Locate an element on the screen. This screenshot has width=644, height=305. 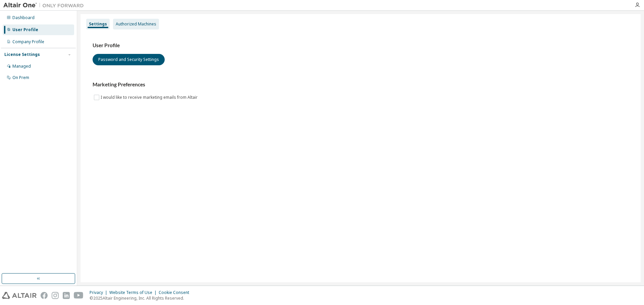
div: Company Profile is located at coordinates (28, 42).